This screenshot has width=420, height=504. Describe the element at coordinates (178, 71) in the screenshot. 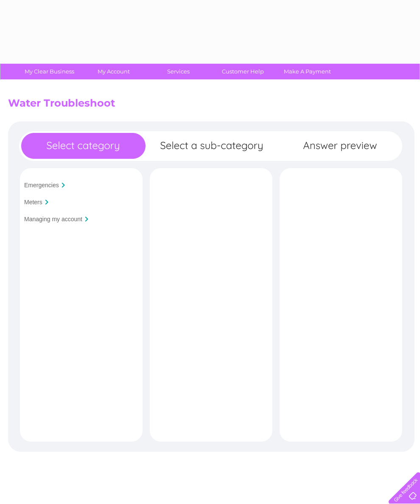

I see `a: Services` at that location.